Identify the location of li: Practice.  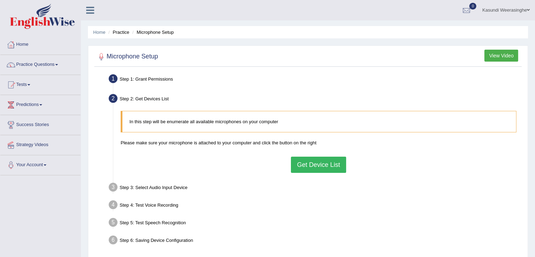
(118, 32).